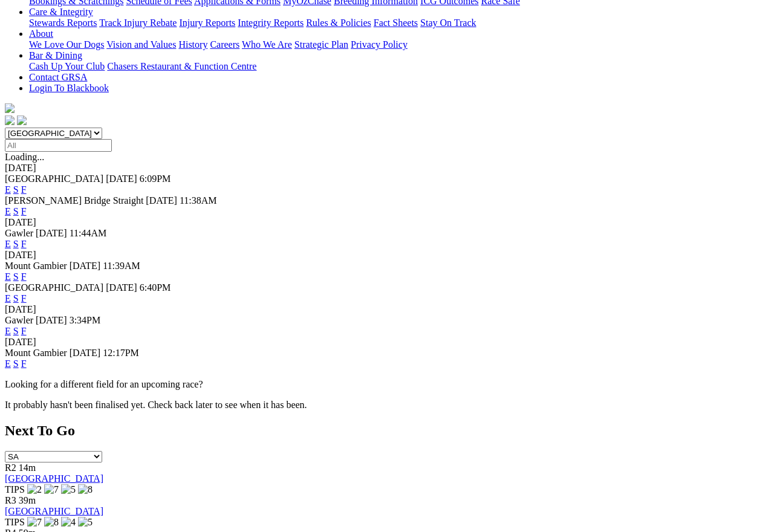  I want to click on a: About, so click(41, 33).